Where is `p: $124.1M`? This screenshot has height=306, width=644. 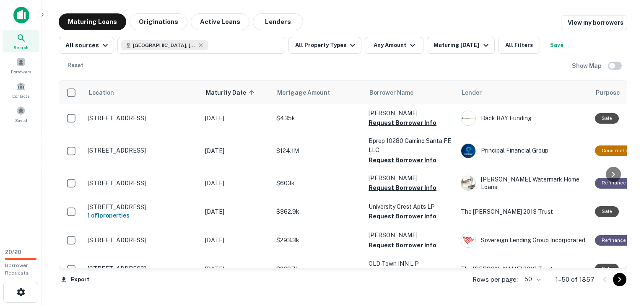 p: $124.1M is located at coordinates (318, 151).